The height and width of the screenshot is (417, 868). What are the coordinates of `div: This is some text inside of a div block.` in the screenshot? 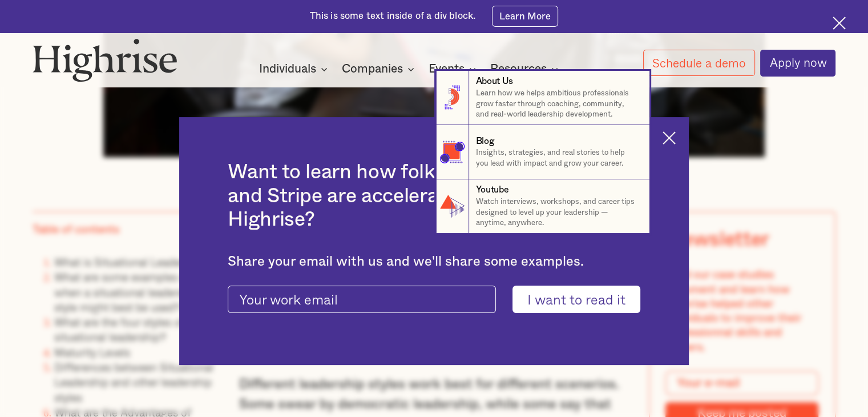 It's located at (393, 16).